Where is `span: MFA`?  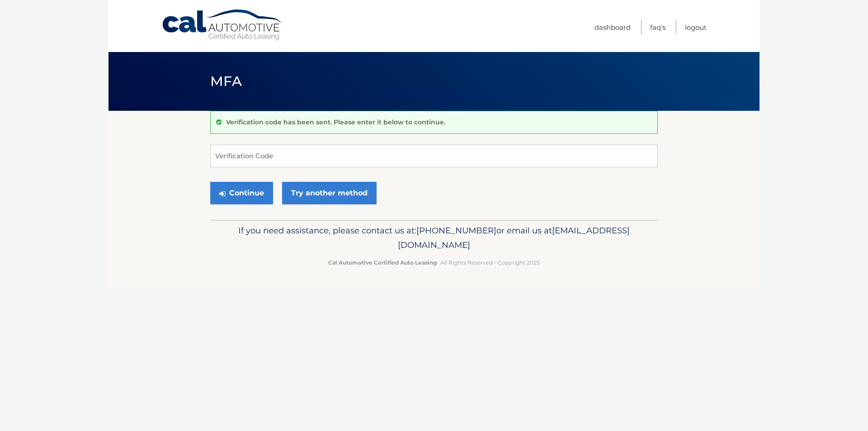 span: MFA is located at coordinates (226, 81).